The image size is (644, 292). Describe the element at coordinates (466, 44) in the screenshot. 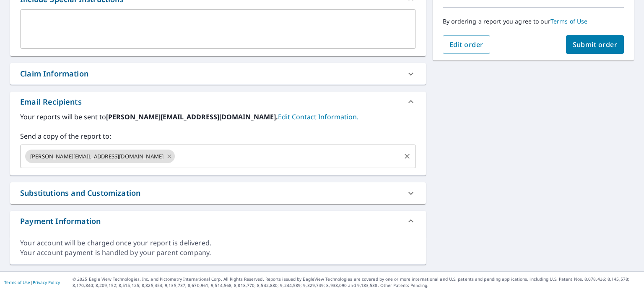

I see `button: Edit order` at that location.